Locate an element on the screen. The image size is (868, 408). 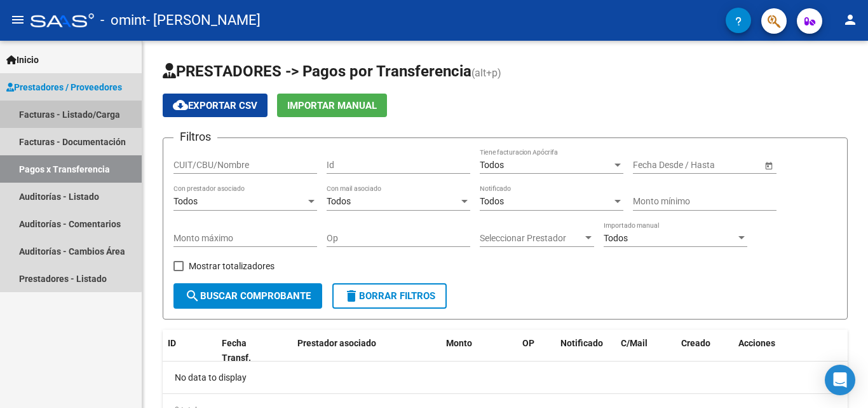
span: Prestadores / Proveedores is located at coordinates (64, 87).